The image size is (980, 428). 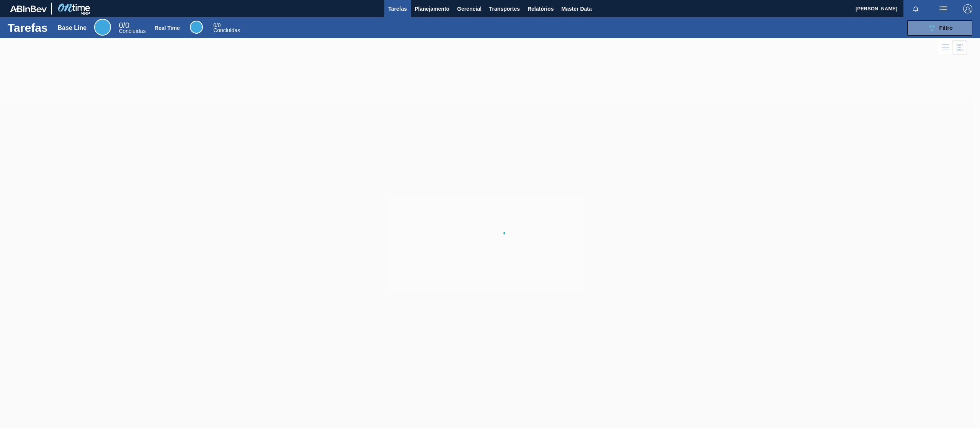 I want to click on span: Gerencial, so click(x=470, y=9).